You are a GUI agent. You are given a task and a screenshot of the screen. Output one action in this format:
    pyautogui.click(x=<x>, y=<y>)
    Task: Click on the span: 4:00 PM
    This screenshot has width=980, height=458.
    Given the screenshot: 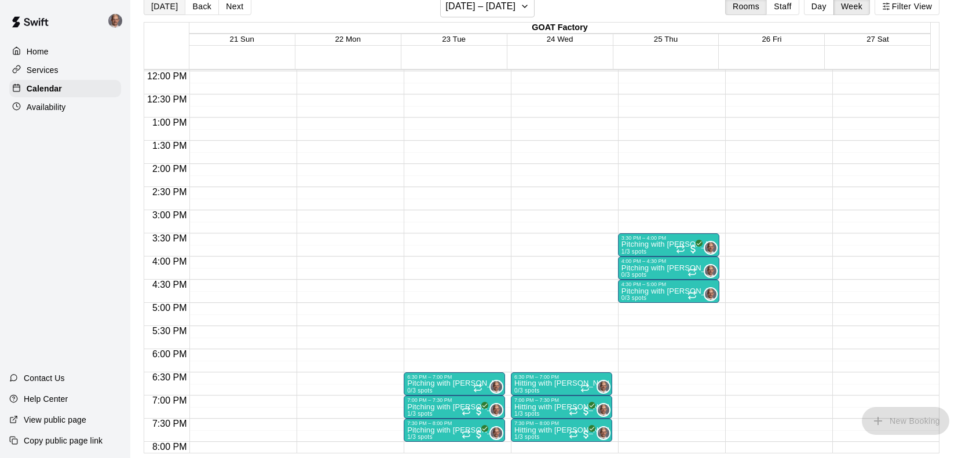 What is the action you would take?
    pyautogui.click(x=170, y=261)
    